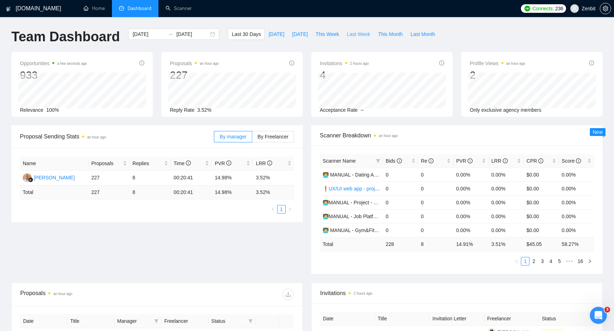  Describe the element at coordinates (498, 63) in the screenshot. I see `span: Profile Views` at that location.